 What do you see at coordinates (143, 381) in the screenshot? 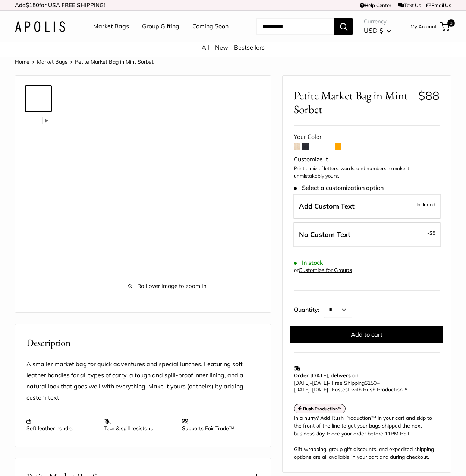
I see `p: A smaller market bag for quick adventures and special lunches. Featuring soft leather handles for...` at bounding box center [143, 381].